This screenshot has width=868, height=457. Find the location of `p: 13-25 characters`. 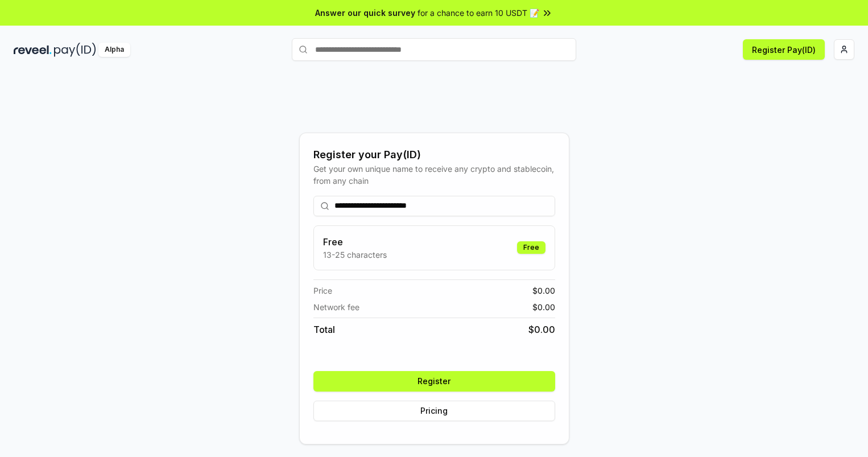

p: 13-25 characters is located at coordinates (355, 254).